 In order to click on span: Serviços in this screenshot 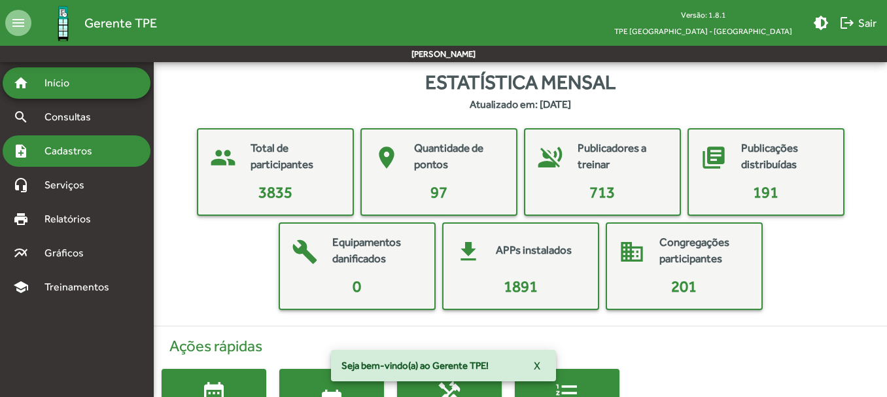, I will do `click(69, 185)`.